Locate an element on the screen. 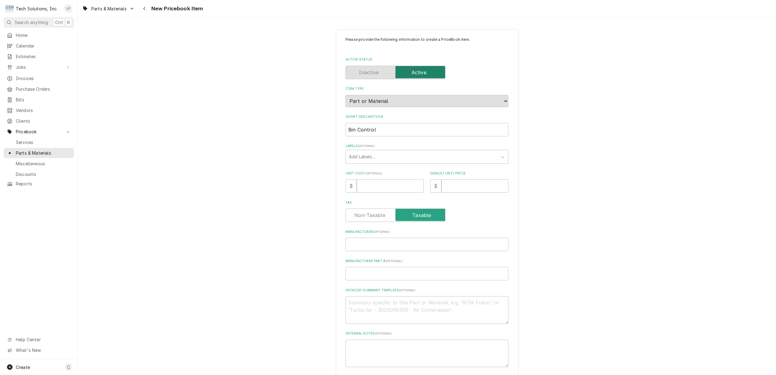  span: Invoices is located at coordinates (43, 78).